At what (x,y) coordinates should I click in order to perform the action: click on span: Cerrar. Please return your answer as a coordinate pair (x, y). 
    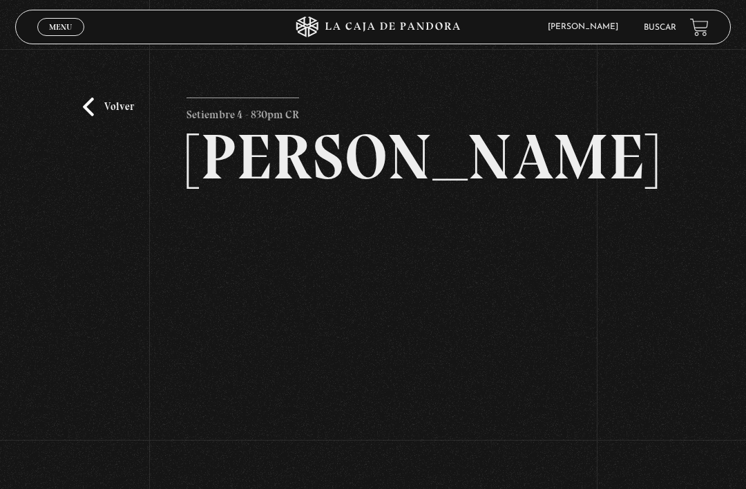
    Looking at the image, I should click on (61, 39).